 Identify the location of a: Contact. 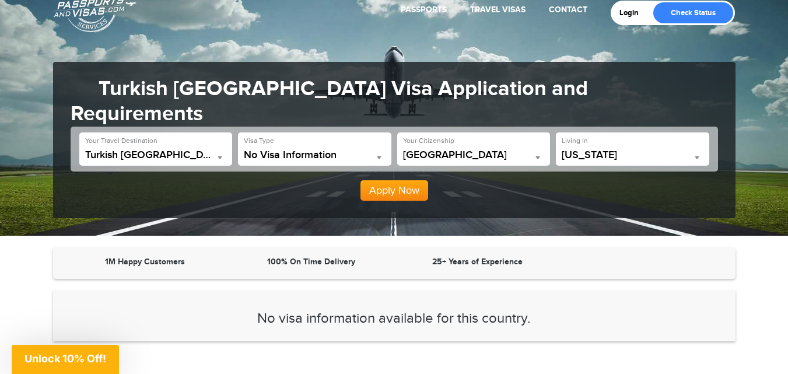
(568, 9).